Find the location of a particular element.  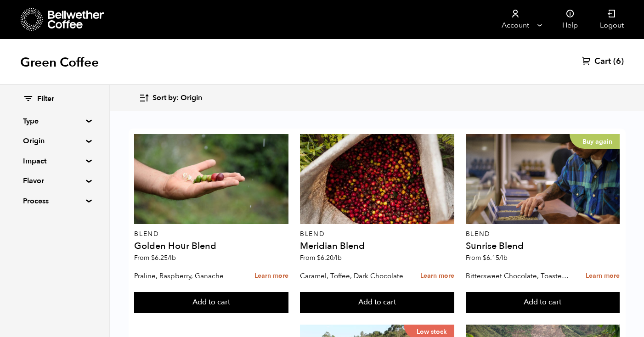

p: Bittersweet Chocolate, Toasted Marshmallow, Candied Orange, Praline is located at coordinates (518, 276).